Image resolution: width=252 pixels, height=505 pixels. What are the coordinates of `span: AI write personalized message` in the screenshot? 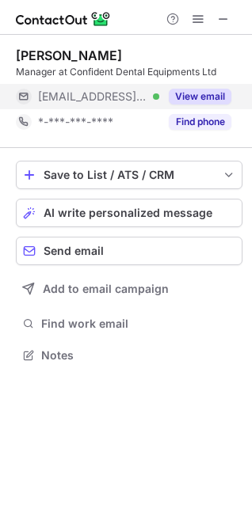 It's located at (127, 213).